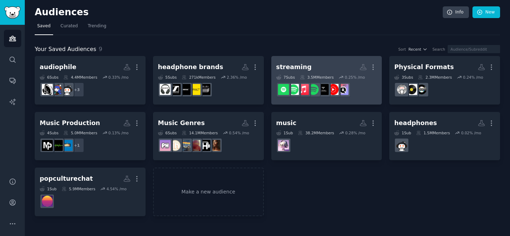  I want to click on img: AppleMusic, so click(303, 89).